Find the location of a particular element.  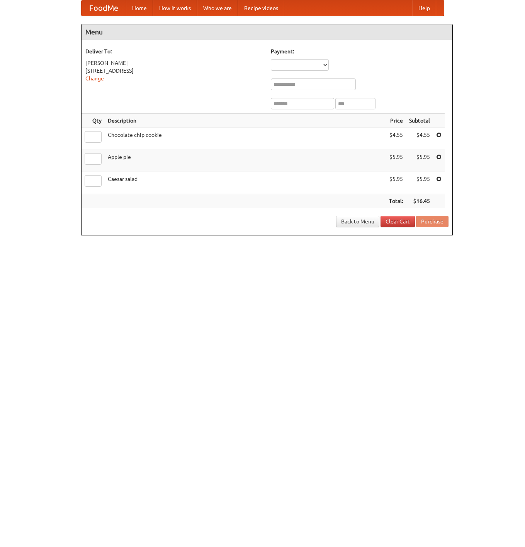

a: Back to Menu is located at coordinates (358, 221).